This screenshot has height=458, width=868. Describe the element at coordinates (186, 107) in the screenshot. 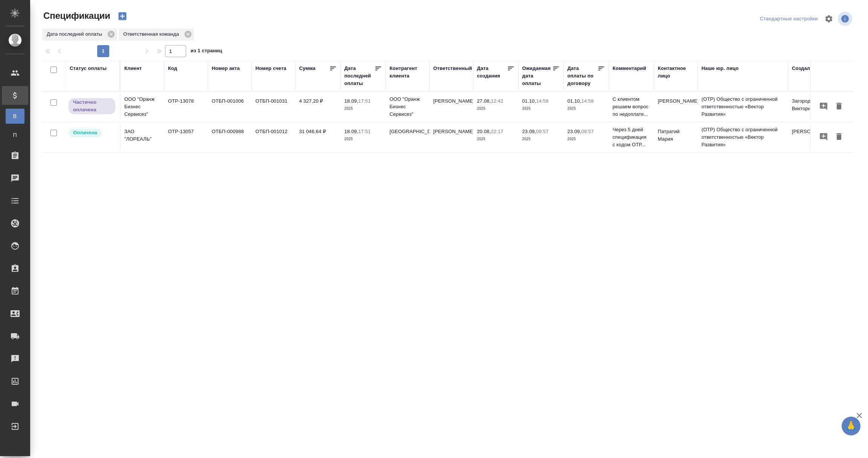

I see `td: OTP-13078` at that location.